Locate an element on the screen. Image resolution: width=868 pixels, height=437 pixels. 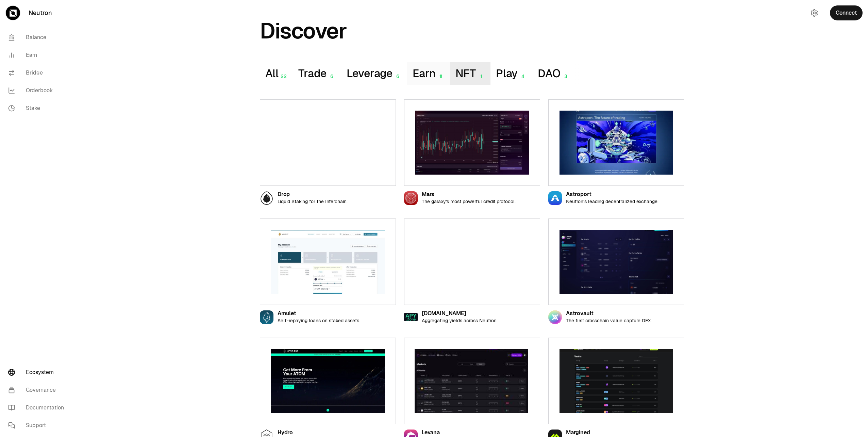
div: Astrovault is located at coordinates (609, 313).